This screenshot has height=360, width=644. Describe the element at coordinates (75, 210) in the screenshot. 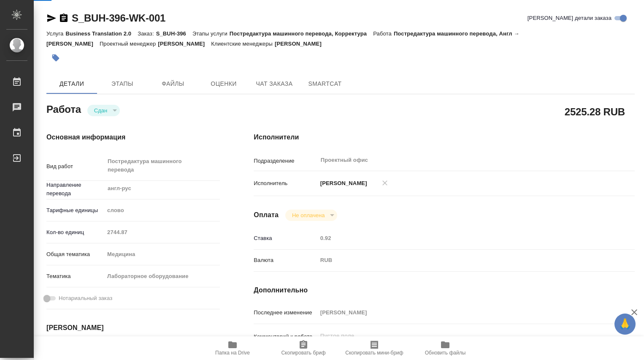

I see `p: Тарифные единицы` at that location.